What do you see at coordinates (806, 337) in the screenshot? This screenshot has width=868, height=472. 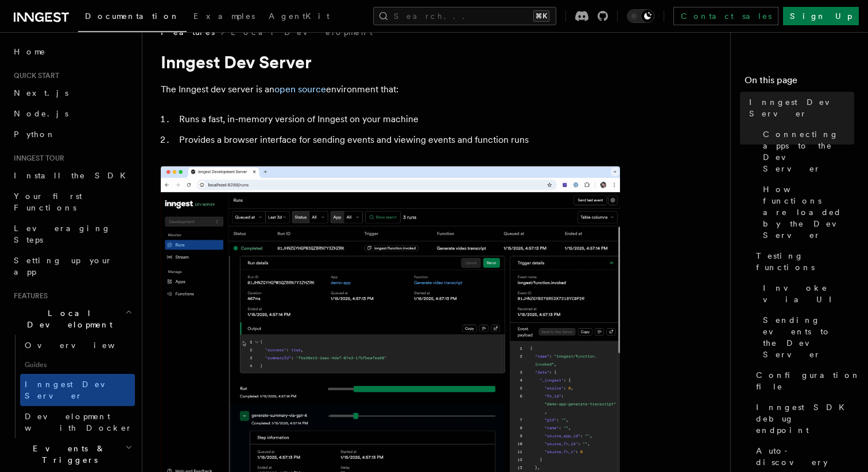 I see `a: Sending events to the Dev Server` at bounding box center [806, 337].